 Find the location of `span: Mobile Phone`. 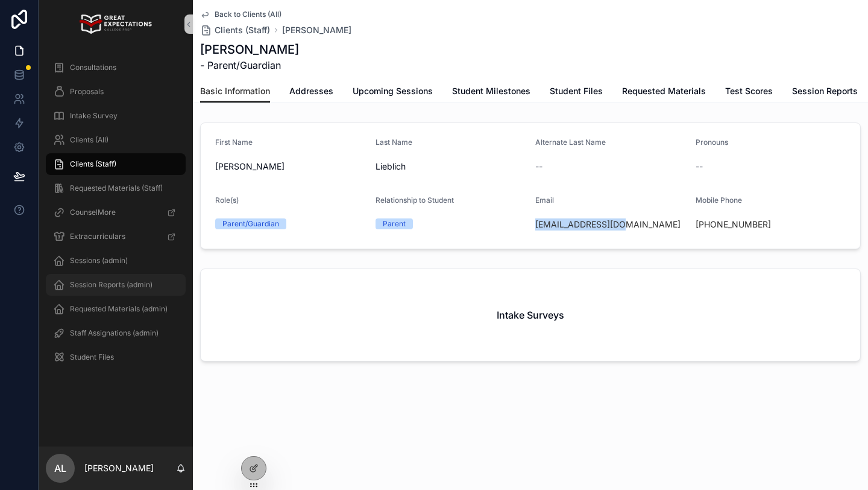

span: Mobile Phone is located at coordinates (719, 200).